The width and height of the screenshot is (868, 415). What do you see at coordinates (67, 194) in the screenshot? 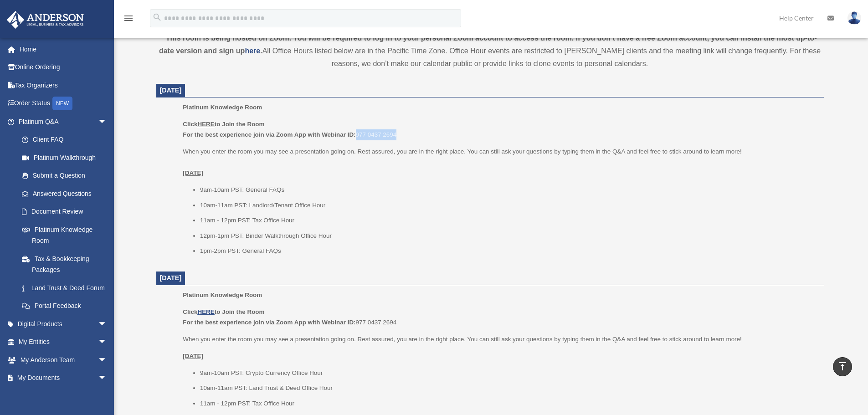
I see `a: Answered Questions` at bounding box center [67, 194].